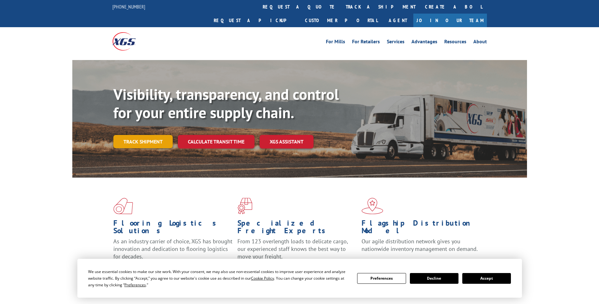 The height and width of the screenshot is (304, 599). I want to click on div: We use essential cookies to make our site work. With your consent, we may also use non-essential ..., so click(219, 278).